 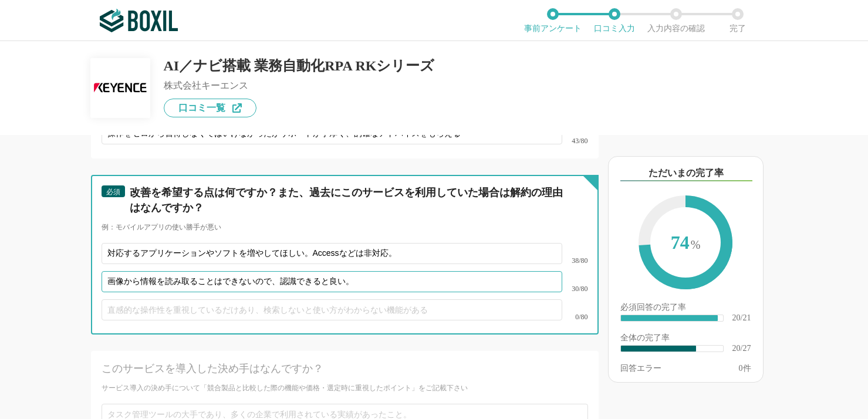 What do you see at coordinates (742, 318) in the screenshot?
I see `div: 20/21` at bounding box center [742, 318].